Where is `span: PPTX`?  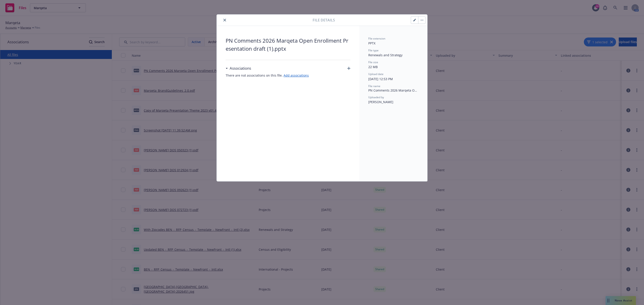 span: PPTX is located at coordinates (372, 43).